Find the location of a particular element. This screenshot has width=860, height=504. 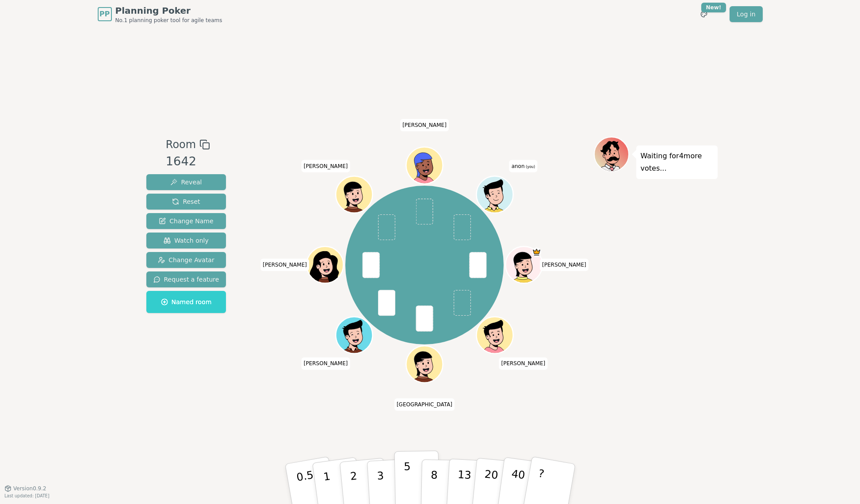

button: Click to change your avatar is located at coordinates (495, 195).